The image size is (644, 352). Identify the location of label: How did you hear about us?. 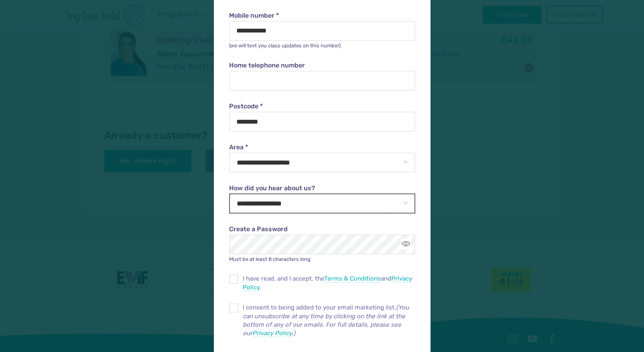
(322, 188).